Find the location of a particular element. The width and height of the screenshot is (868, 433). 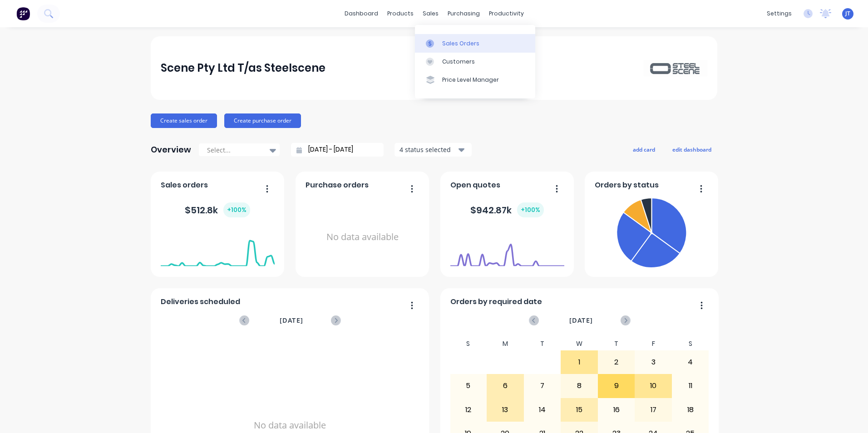

div: 6 is located at coordinates (505, 386).